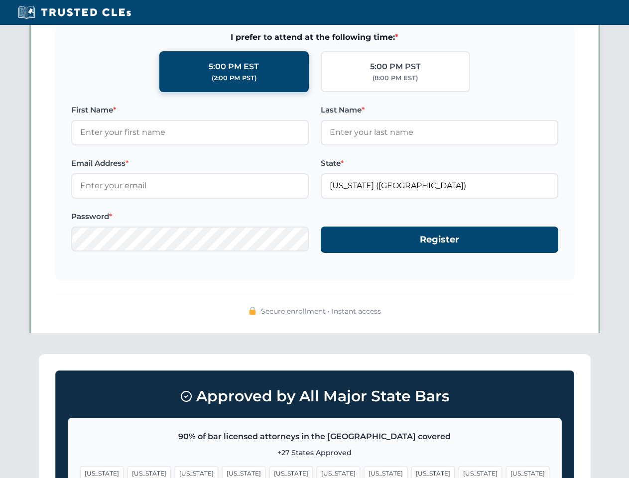 Image resolution: width=629 pixels, height=478 pixels. What do you see at coordinates (190, 110) in the screenshot?
I see `label: First Name` at bounding box center [190, 110].